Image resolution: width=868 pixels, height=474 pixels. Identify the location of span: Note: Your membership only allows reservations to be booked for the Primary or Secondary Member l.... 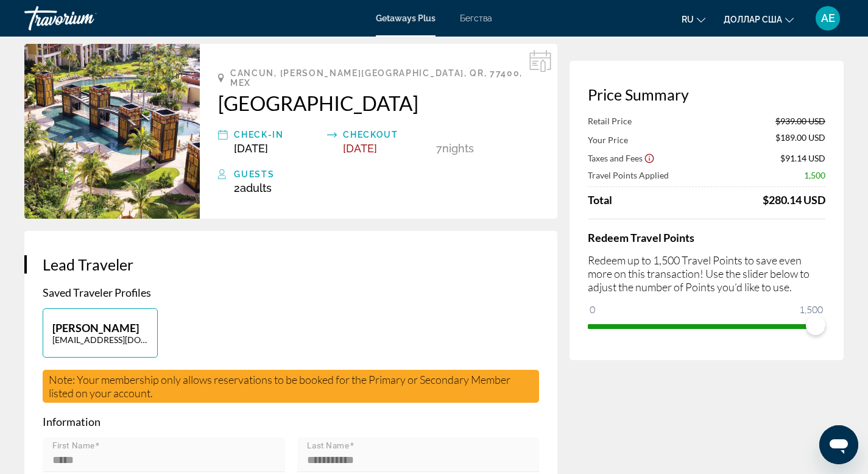
(280, 386).